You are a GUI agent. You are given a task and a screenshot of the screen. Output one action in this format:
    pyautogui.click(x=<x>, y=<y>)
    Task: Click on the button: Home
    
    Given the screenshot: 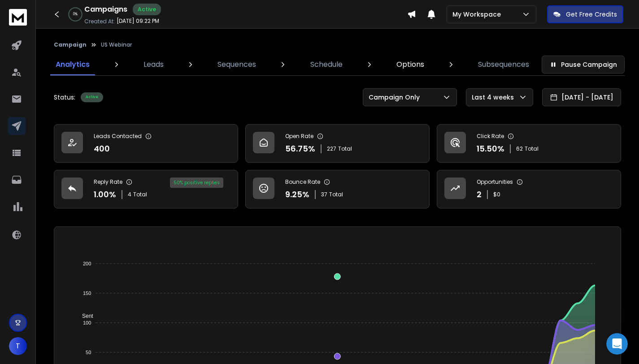 What is the action you would take?
    pyautogui.click(x=149, y=12)
    